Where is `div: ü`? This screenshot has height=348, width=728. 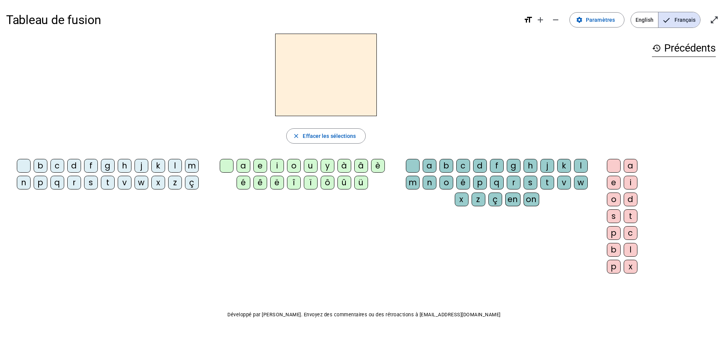 div: ü is located at coordinates (361, 183).